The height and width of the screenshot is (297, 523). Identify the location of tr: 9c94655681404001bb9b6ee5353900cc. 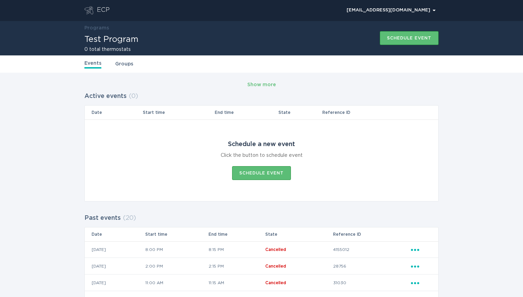
(261, 266).